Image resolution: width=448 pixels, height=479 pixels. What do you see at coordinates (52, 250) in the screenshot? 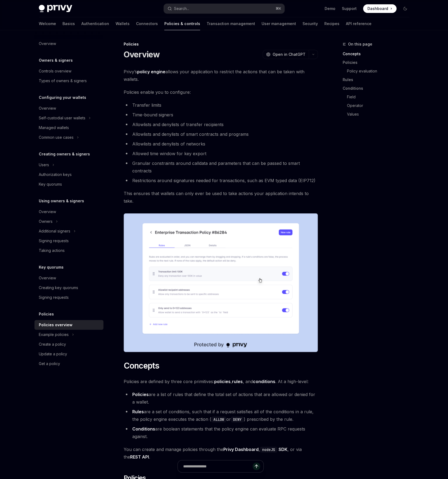
I see `div: Taking actions` at bounding box center [52, 250].